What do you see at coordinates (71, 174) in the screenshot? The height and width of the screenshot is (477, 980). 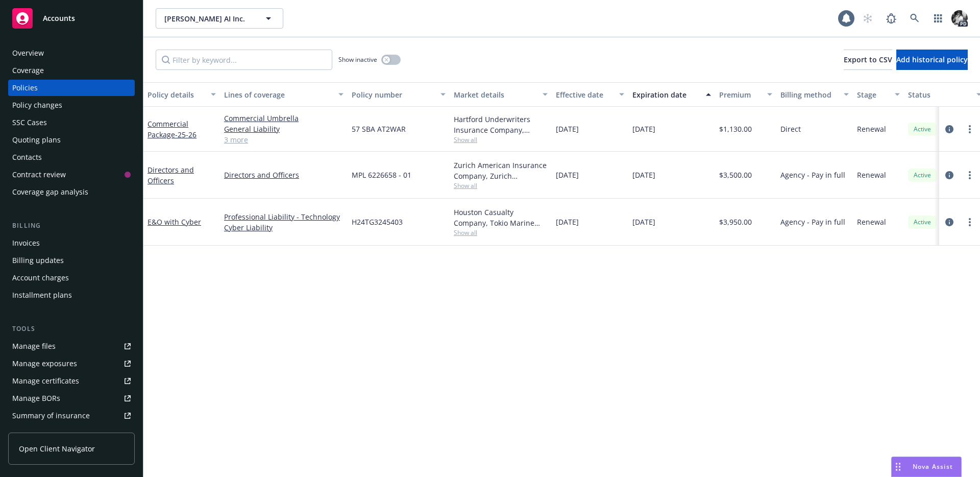 I see `a: Contract review` at bounding box center [71, 174].